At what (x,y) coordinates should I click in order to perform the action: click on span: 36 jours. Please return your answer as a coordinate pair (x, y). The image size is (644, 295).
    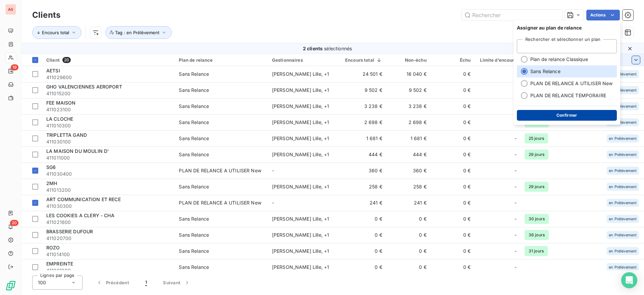
    Looking at the image, I should click on (537, 235).